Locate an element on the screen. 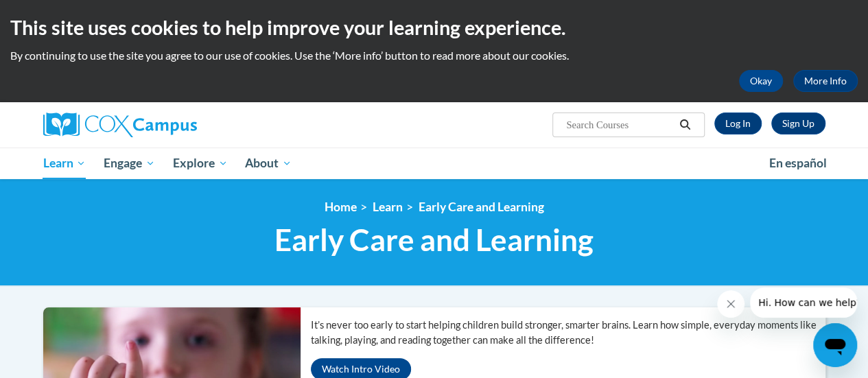 The height and width of the screenshot is (378, 868). a: Engage is located at coordinates (129, 164).